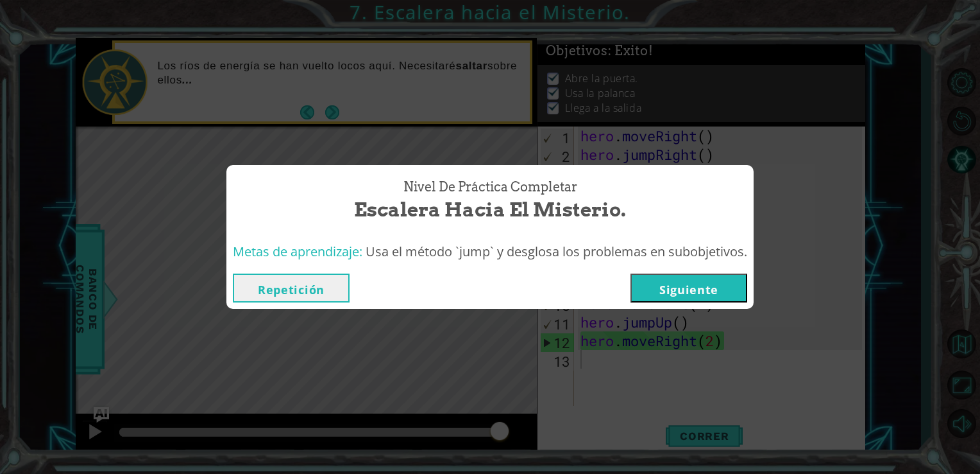 The width and height of the screenshot is (980, 474). Describe the element at coordinates (490, 187) in the screenshot. I see `span: Nivel de Práctica Completar` at that location.